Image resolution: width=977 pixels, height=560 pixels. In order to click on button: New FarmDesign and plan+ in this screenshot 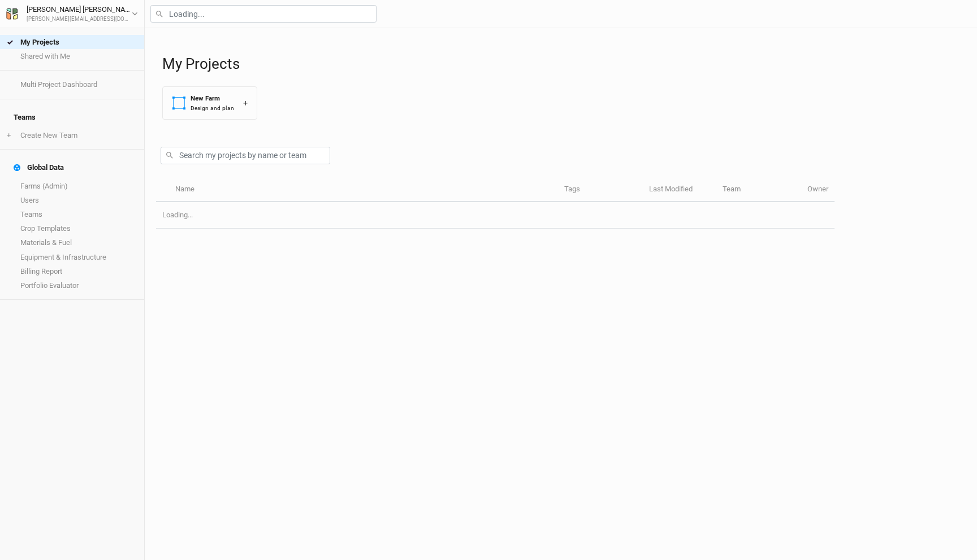, I will do `click(210, 102)`.